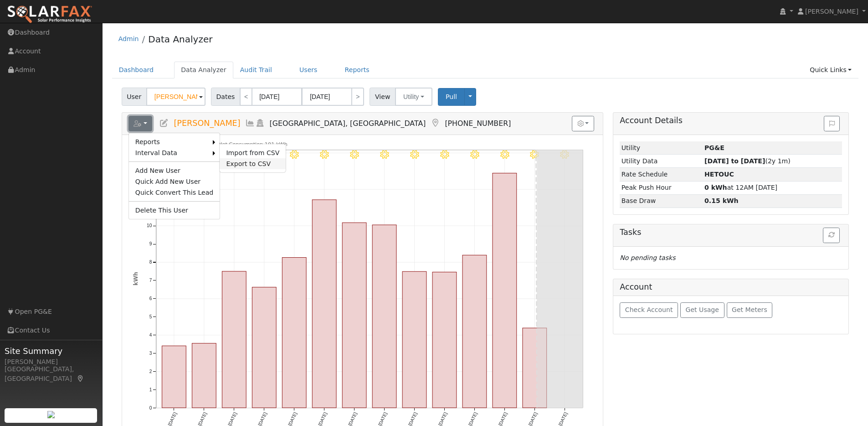 Image resolution: width=868 pixels, height=426 pixels. Describe the element at coordinates (250, 123) in the screenshot. I see `a: Multi-Series Graph` at that location.